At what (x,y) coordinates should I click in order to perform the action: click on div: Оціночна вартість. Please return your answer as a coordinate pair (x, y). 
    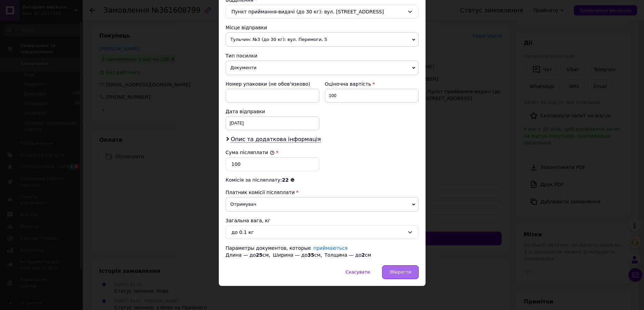
    Looking at the image, I should click on (372, 84).